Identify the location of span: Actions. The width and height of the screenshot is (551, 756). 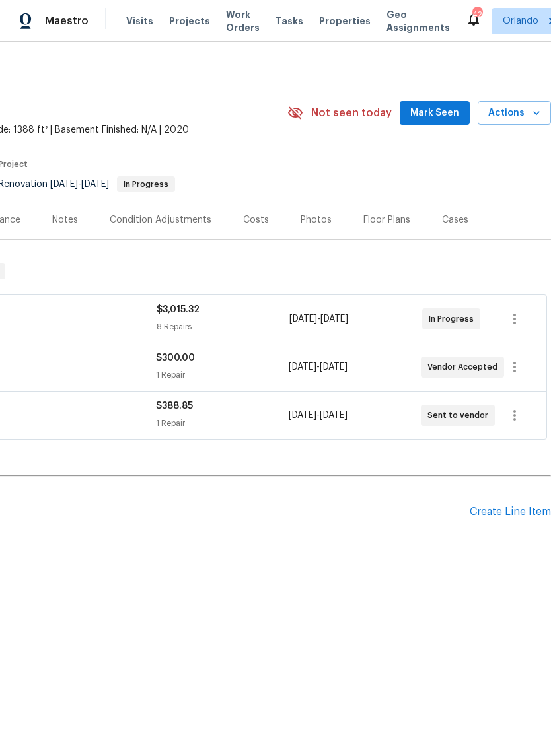
(514, 113).